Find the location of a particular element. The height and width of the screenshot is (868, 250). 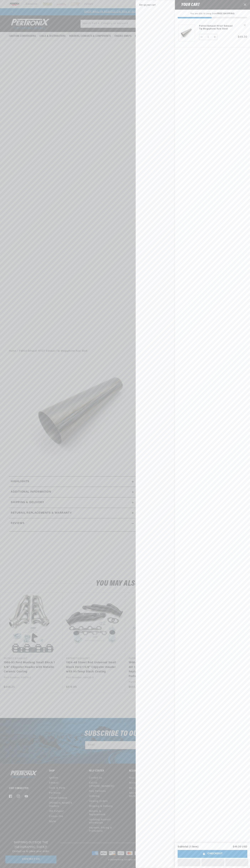

a: Patriot Exhaust H7327 Exhaust Tip Megaphone Raw Steel is located at coordinates (216, 28).